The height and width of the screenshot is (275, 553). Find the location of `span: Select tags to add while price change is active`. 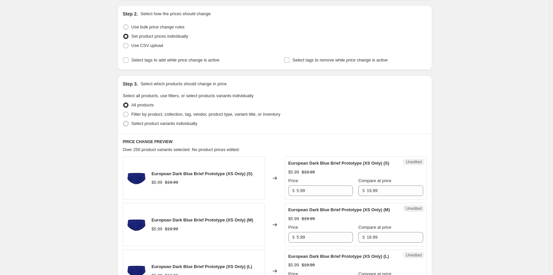

span: Select tags to add while price change is active is located at coordinates (175, 60).